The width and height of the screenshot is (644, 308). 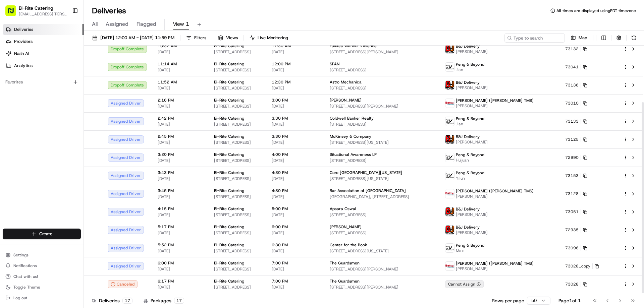 What do you see at coordinates (20, 299) in the screenshot?
I see `span: Log out` at bounding box center [20, 299].